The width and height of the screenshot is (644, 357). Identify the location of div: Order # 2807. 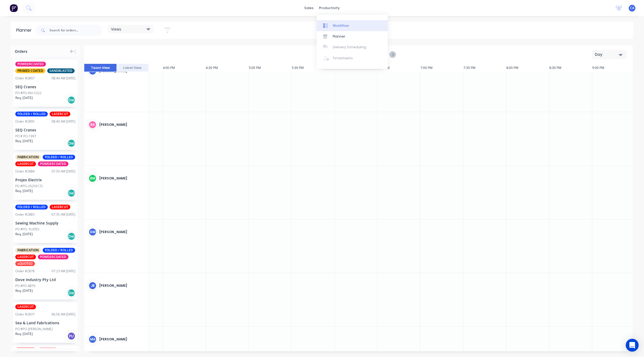
(25, 78).